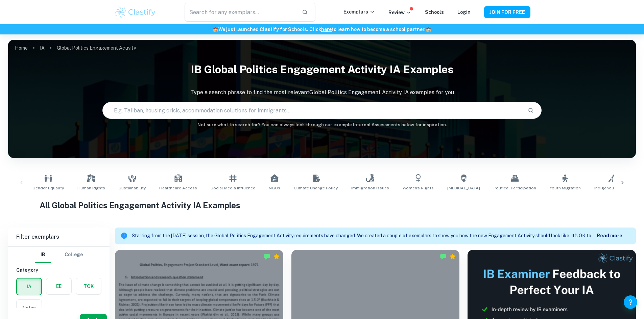 The width and height of the screenshot is (644, 319). What do you see at coordinates (322, 70) in the screenshot?
I see `h1: IB Global Politics Engagement Activity IA examples` at bounding box center [322, 70].